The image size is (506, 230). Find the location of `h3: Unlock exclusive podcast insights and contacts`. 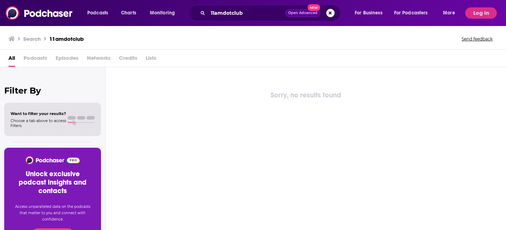

h3: Unlock exclusive podcast insights and contacts is located at coordinates (52, 183).